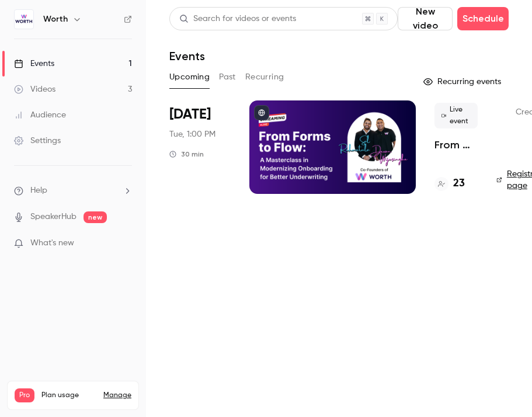  What do you see at coordinates (425, 19) in the screenshot?
I see `button: New video` at bounding box center [425, 19].